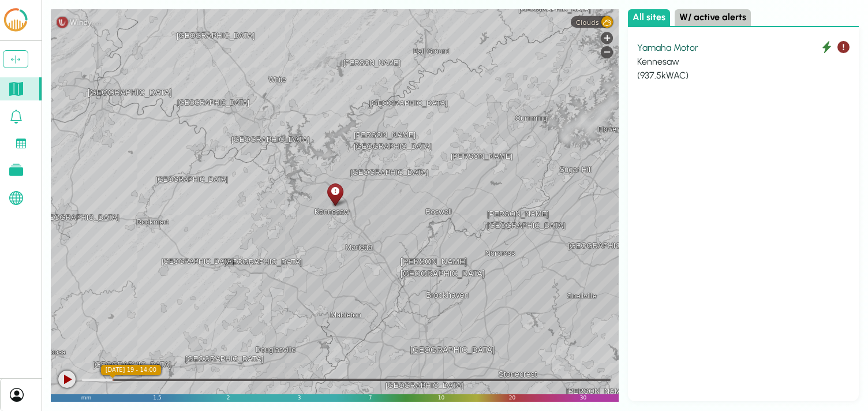  What do you see at coordinates (743, 18) in the screenshot?
I see `div: Select site list category` at bounding box center [743, 18].